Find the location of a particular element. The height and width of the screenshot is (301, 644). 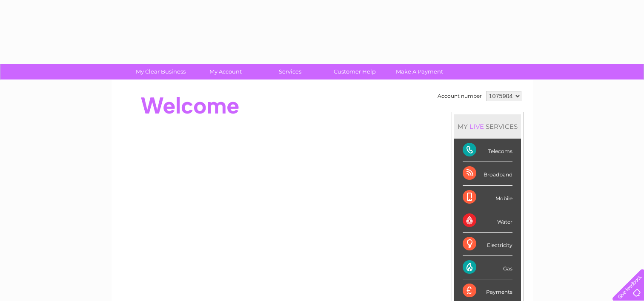

a: Make A Payment is located at coordinates (419, 71).